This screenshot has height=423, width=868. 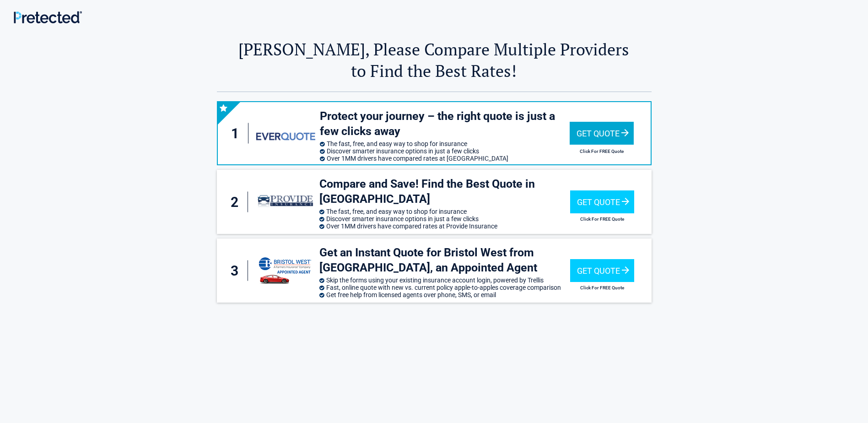 I want to click on li: Skip the forms using your existing insurance account login, powered by Trellis, so click(x=445, y=281).